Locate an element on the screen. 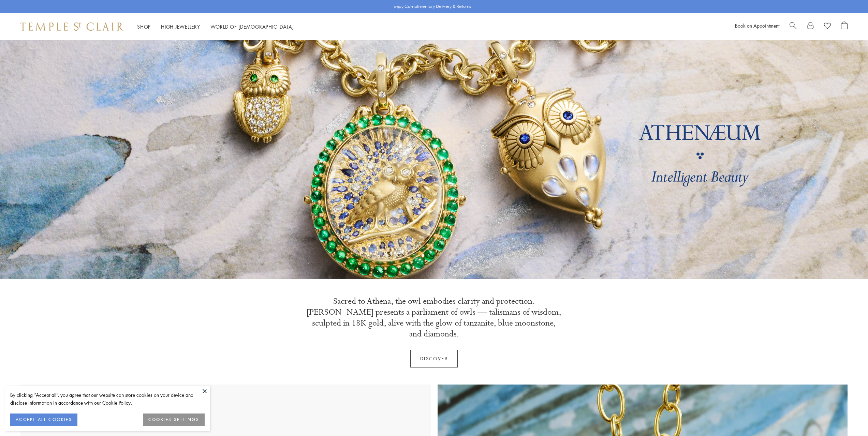 The image size is (868, 436). a: Book an Appointment is located at coordinates (757, 26).